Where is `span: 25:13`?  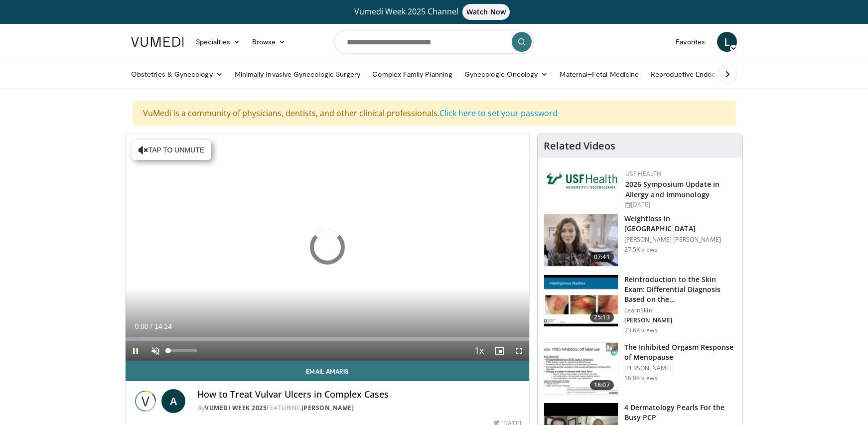
span: 25:13 is located at coordinates (602, 317).